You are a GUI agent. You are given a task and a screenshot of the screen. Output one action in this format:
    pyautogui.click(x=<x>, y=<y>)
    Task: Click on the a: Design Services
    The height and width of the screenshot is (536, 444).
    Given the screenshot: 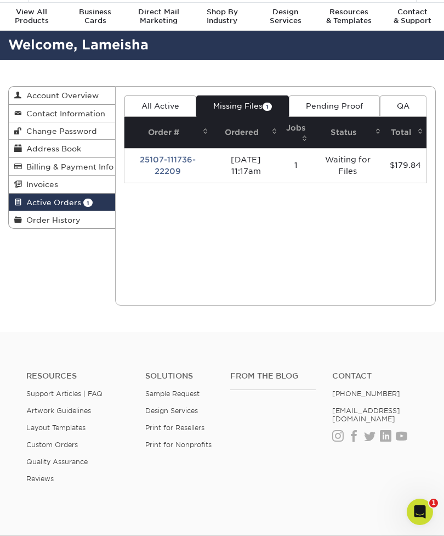 What is the action you would take?
    pyautogui.click(x=172, y=410)
    